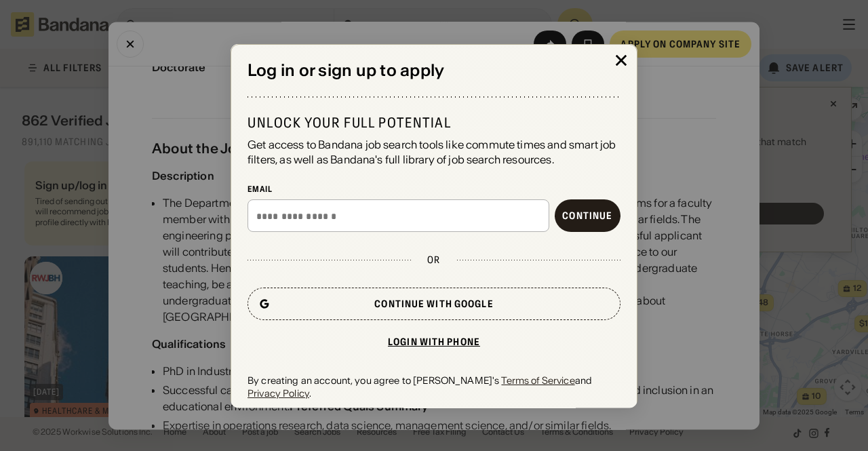 Image resolution: width=868 pixels, height=451 pixels. I want to click on a: Terms of Service, so click(539, 380).